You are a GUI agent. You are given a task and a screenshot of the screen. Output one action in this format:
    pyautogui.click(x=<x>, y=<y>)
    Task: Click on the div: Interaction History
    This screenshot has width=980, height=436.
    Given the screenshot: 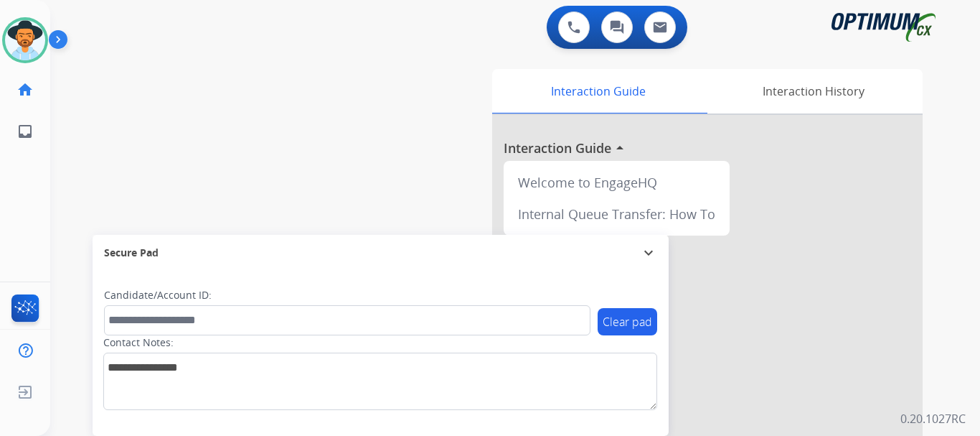 What is the action you would take?
    pyautogui.click(x=812, y=91)
    